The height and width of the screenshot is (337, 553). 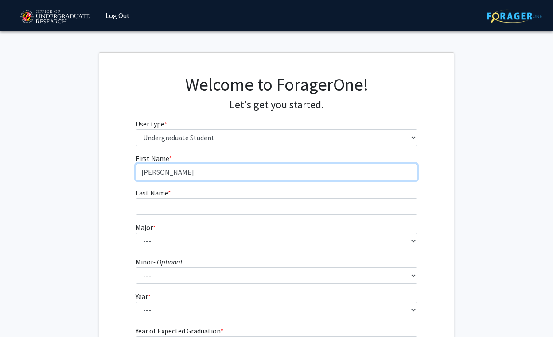 I want to click on label: Year, so click(x=143, y=297).